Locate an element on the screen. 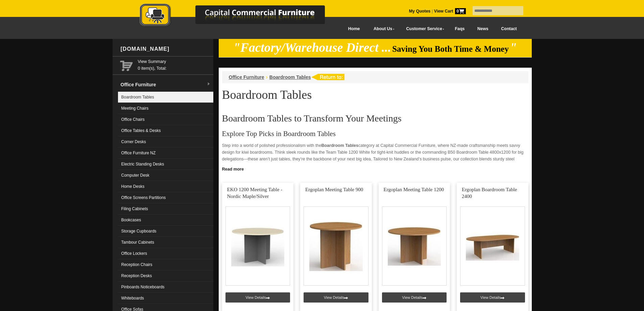  span: 0 is located at coordinates (460, 11).